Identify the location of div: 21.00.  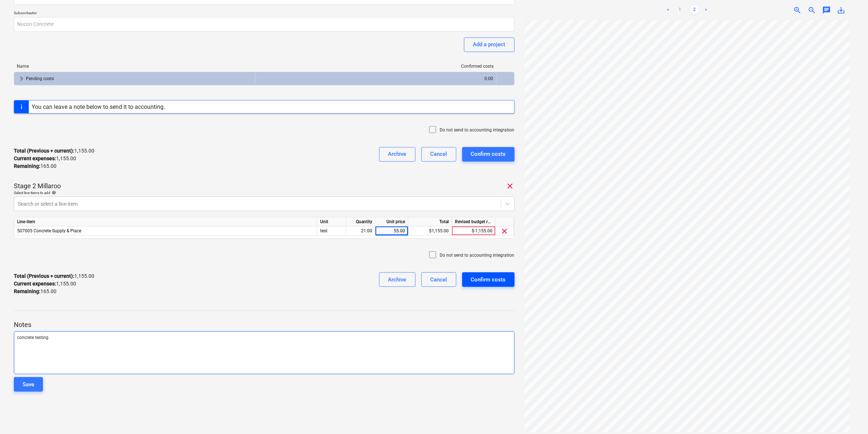
(361, 231).